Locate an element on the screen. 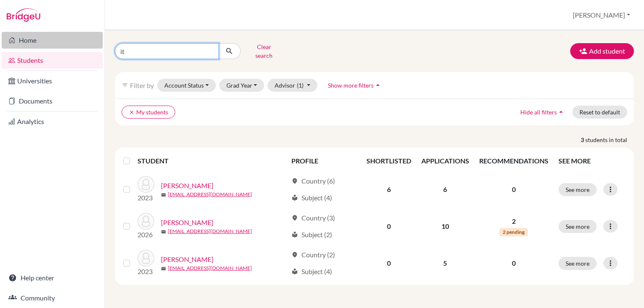 Image resolution: width=644 pixels, height=308 pixels. input: Find student by name... is located at coordinates (167, 51).